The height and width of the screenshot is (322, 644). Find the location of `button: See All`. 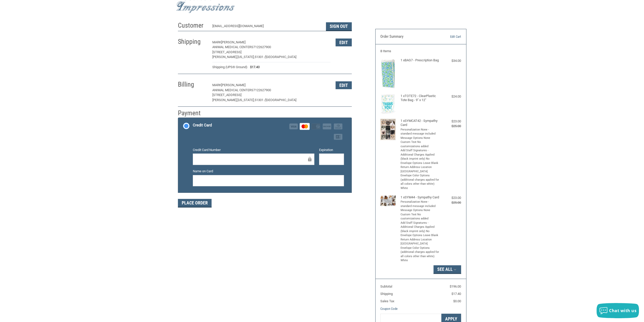

button: See All is located at coordinates (447, 270).